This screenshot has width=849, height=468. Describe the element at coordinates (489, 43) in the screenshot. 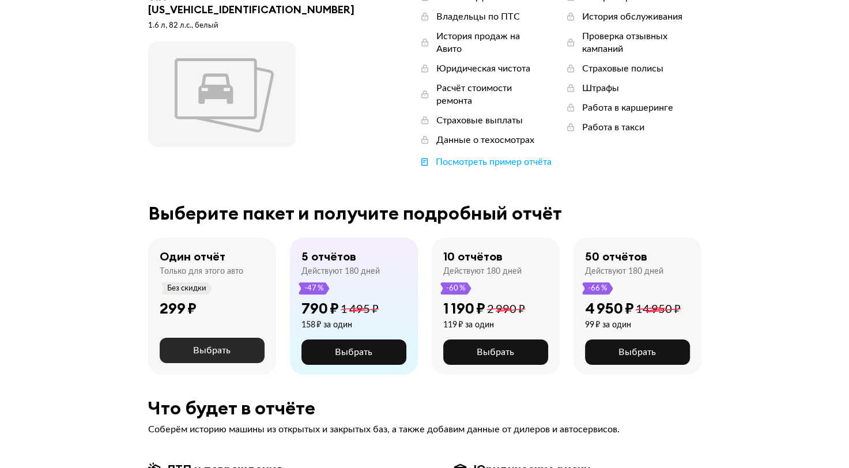

I see `div: История продаж на Авито` at that location.